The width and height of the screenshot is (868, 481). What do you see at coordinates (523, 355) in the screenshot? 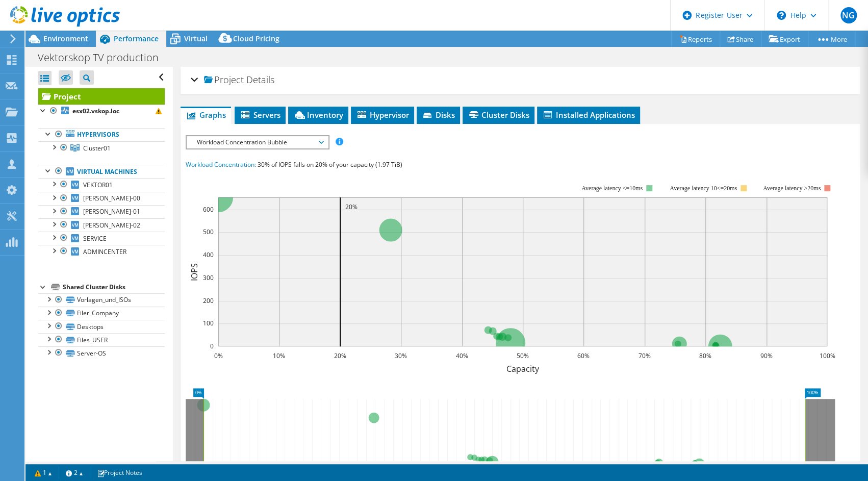
I see `text: 50%` at bounding box center [523, 355].